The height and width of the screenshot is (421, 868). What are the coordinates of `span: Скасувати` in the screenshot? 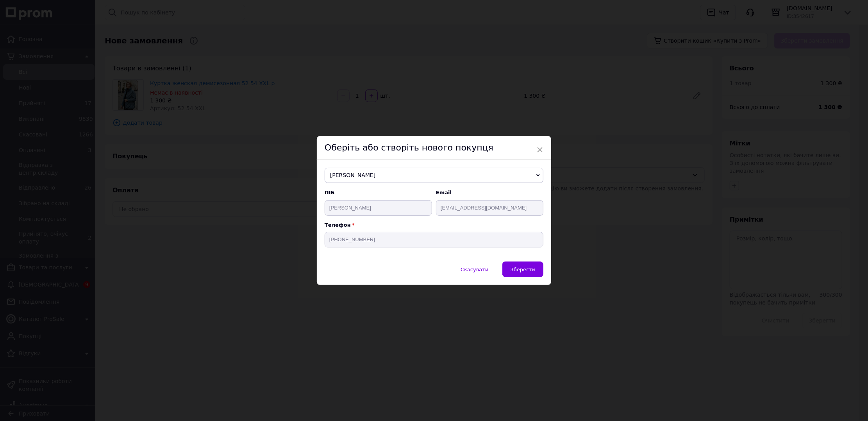 It's located at (474, 269).